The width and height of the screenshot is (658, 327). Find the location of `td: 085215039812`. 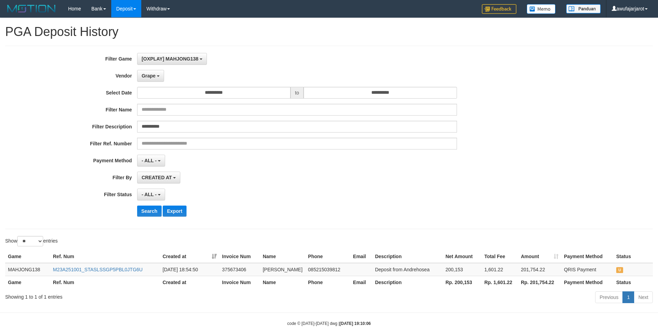

td: 085215039812 is located at coordinates (328, 269).